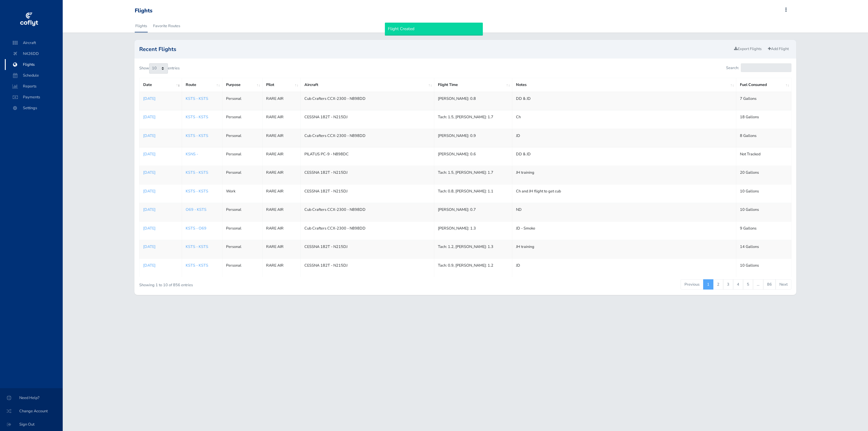 This screenshot has width=868, height=431. I want to click on a: Favorite Routes, so click(167, 26).